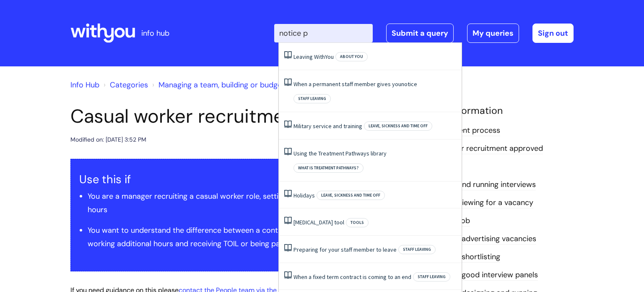 The image size is (644, 292). Describe the element at coordinates (355, 84) in the screenshot. I see `a: When a permanent staff member gives younotice` at that location.